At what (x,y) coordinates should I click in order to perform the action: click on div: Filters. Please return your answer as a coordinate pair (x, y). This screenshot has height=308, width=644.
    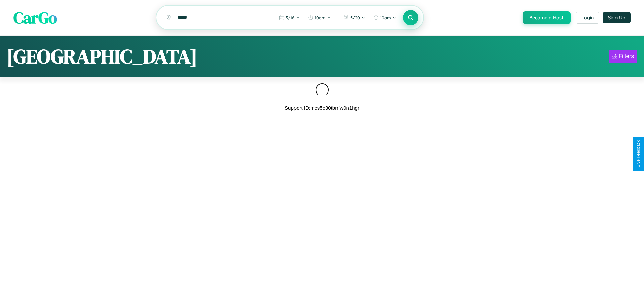
    Looking at the image, I should click on (627, 56).